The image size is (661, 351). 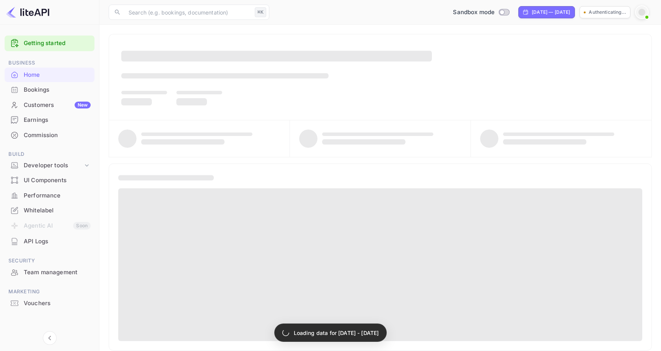 What do you see at coordinates (28, 12) in the screenshot?
I see `img: LiteAPI logo` at bounding box center [28, 12].